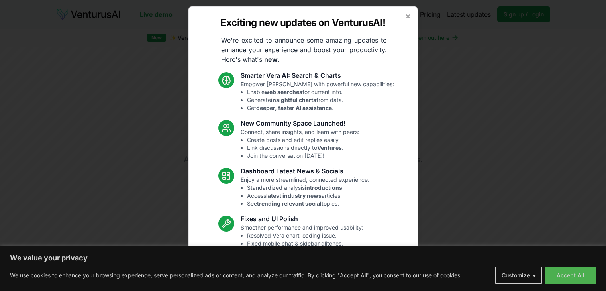  I want to click on p: Connect, share insights, and learn with peers:, so click(300, 144).